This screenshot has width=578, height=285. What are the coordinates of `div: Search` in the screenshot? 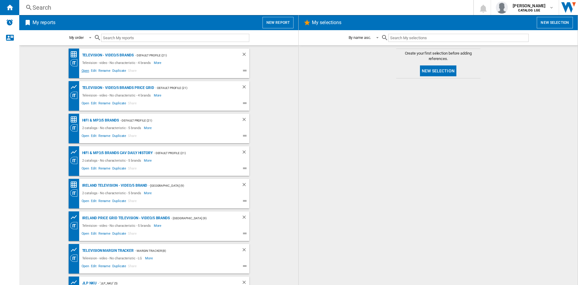 It's located at (245, 8).